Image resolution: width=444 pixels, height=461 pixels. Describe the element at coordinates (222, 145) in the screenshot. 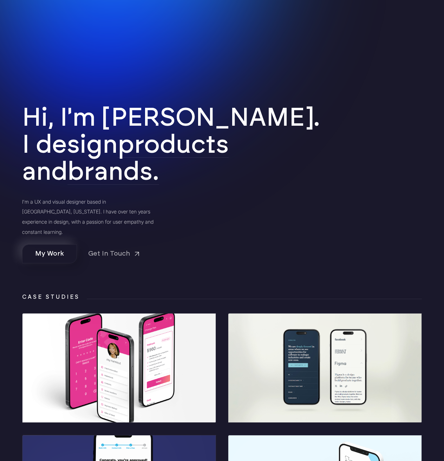

I see `h1: I design` at that location.